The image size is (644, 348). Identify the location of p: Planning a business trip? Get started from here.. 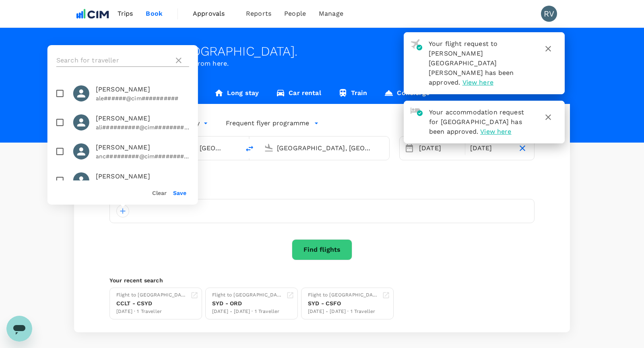
(322, 64).